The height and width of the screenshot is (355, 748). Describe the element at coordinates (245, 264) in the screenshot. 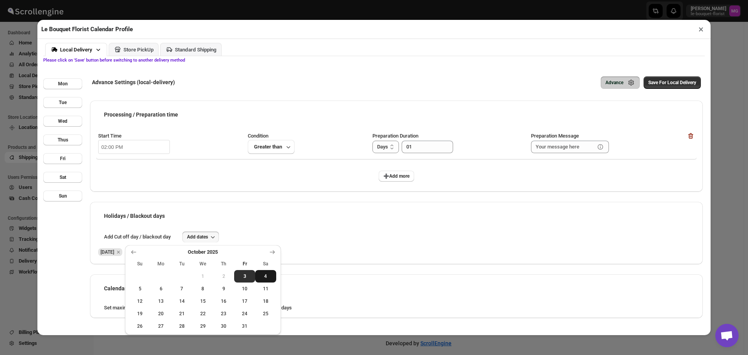

I see `span: Fr` at that location.